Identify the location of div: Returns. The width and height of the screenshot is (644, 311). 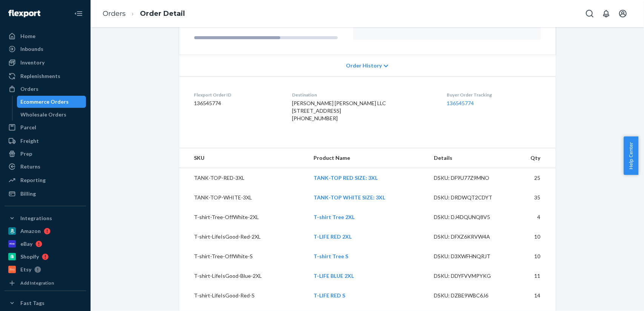
(30, 166).